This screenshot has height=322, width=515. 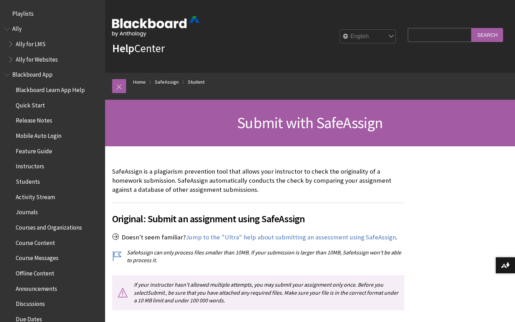 What do you see at coordinates (37, 257) in the screenshot?
I see `span: Course Messages` at bounding box center [37, 257].